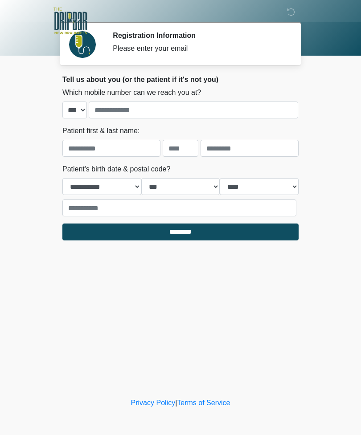 This screenshot has height=435, width=361. What do you see at coordinates (101, 131) in the screenshot?
I see `label: Patient first & last name:` at bounding box center [101, 131].